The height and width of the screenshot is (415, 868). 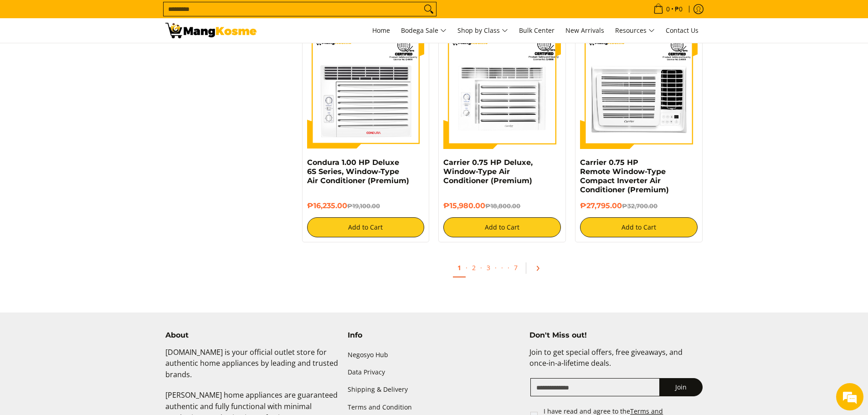 I want to click on nav: Main Menu, so click(x=484, y=31).